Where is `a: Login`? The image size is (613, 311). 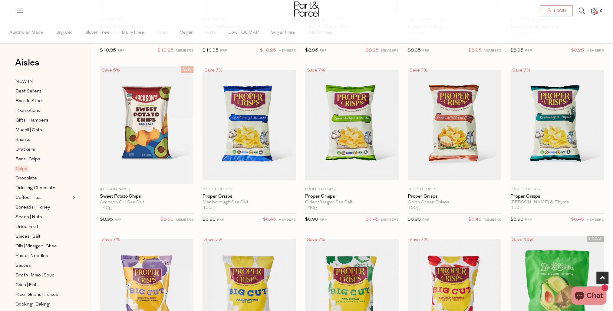 a: Login is located at coordinates (556, 11).